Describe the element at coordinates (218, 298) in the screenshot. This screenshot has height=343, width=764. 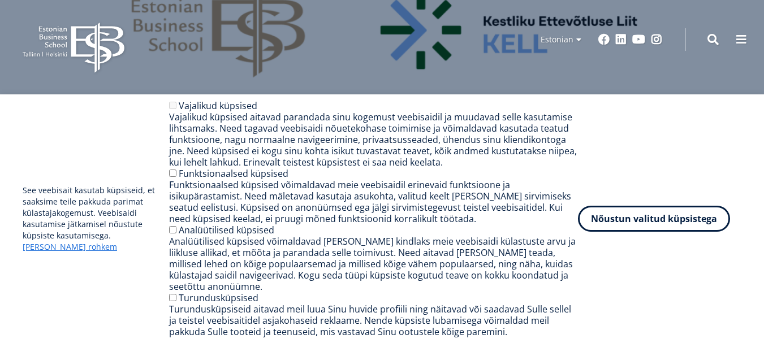
I see `label: Turundusküpsised` at that location.